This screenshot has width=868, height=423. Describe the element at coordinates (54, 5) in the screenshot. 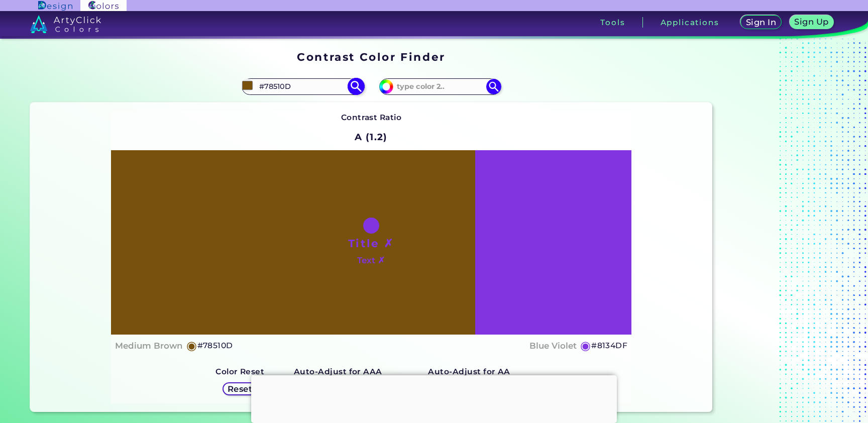

I see `img: ArtyClick Design logo` at that location.